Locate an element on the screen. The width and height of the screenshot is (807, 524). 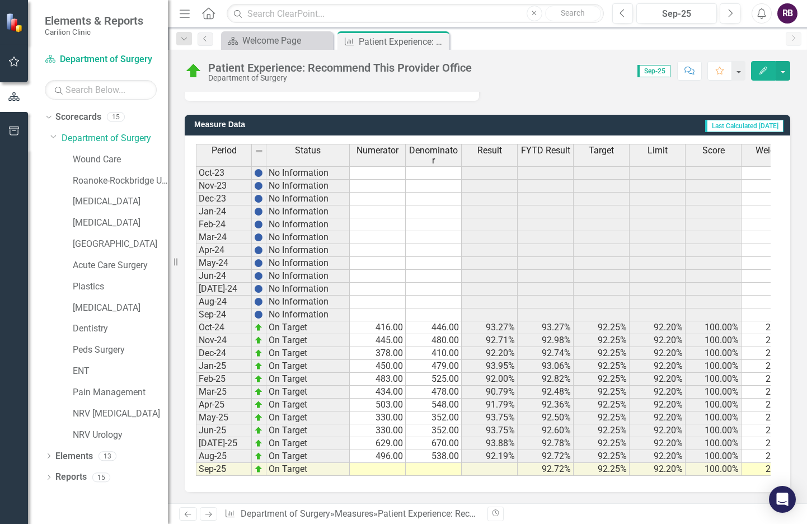
div: 13 is located at coordinates (107, 456).